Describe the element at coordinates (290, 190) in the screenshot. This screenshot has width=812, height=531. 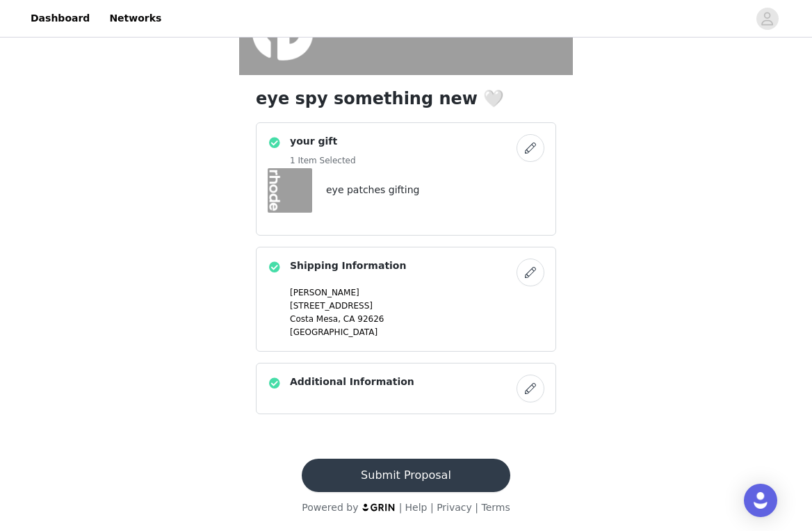
I see `img: eye patches gifting` at that location.